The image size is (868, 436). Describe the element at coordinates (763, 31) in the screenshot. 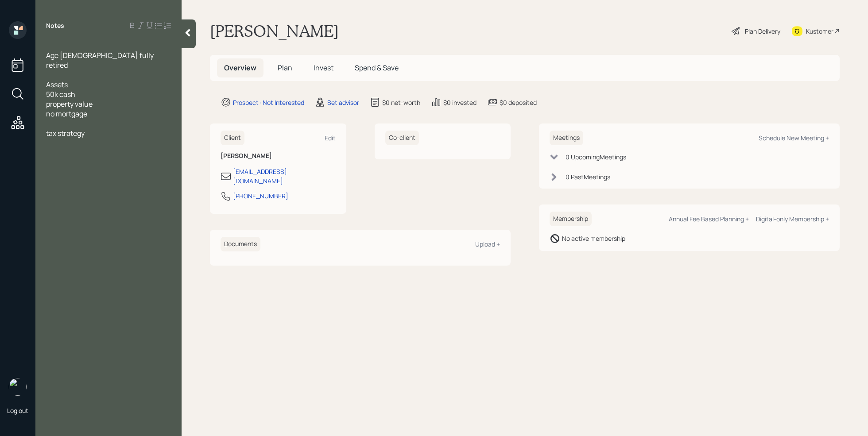

I see `div: Plan Delivery` at that location.